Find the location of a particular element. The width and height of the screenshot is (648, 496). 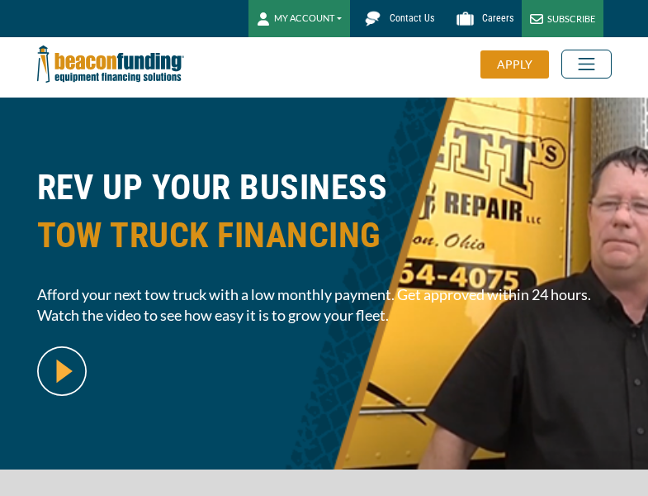

a: Contact Us is located at coordinates (397, 18).